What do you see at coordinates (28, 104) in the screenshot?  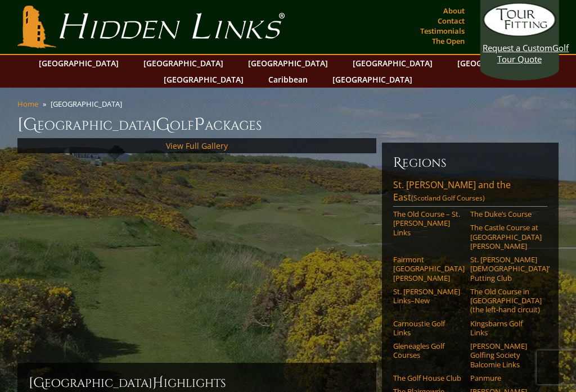 I see `a: Home` at bounding box center [28, 104].